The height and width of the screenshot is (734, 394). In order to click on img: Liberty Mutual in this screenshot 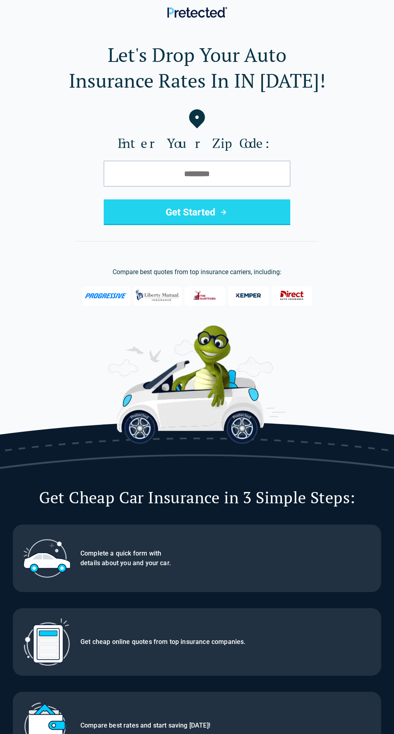, I will do `click(158, 295)`.